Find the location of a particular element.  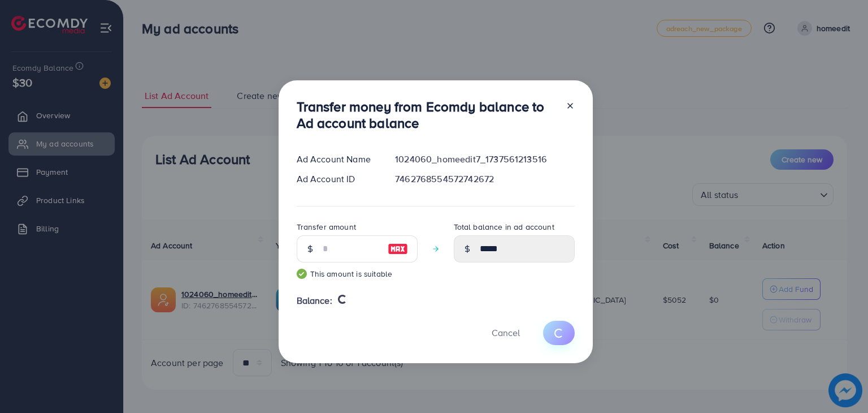

h3: Transfer money from Ecomdy balance to Ad account balance is located at coordinates (427, 114).